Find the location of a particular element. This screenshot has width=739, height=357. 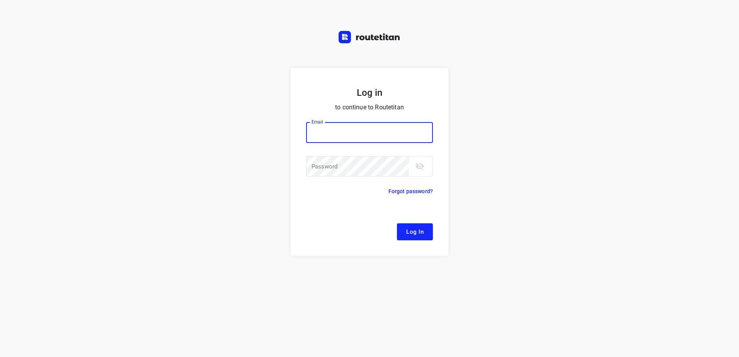

h5: Log in is located at coordinates (370, 93).